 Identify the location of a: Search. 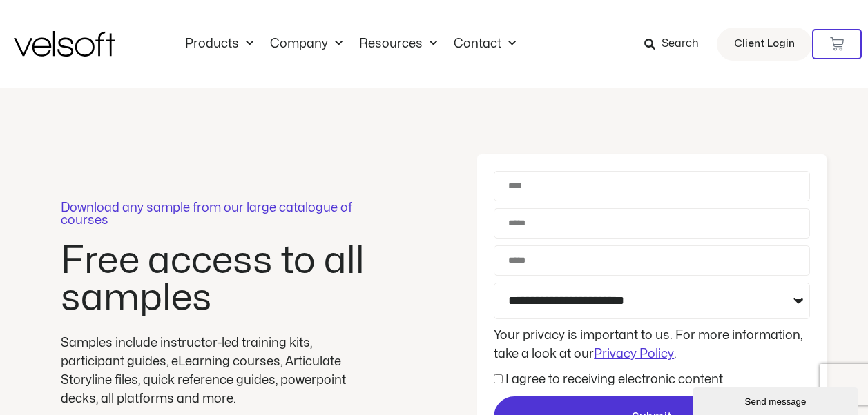
(676, 44).